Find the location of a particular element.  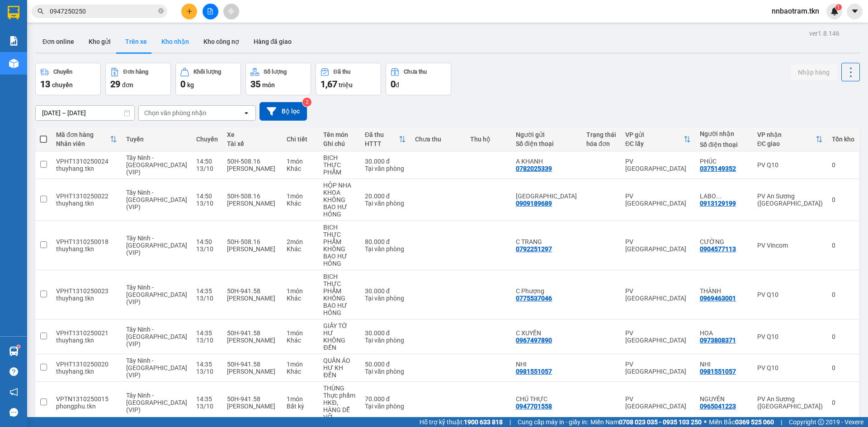

div: Số điện thoại is located at coordinates (547, 143).